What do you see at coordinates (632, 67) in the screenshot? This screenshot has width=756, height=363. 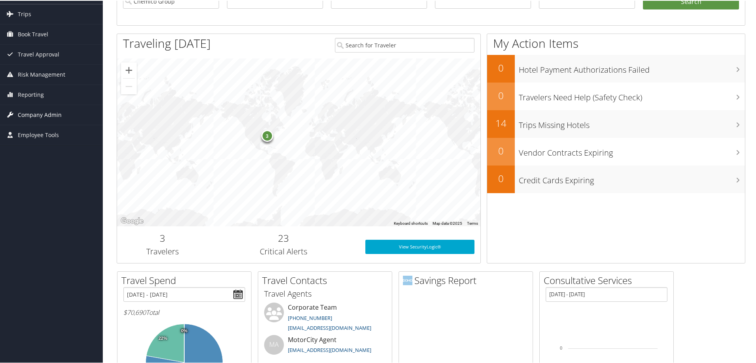 I see `h3: Hotel Payment Authorizations Failed` at bounding box center [632, 67].